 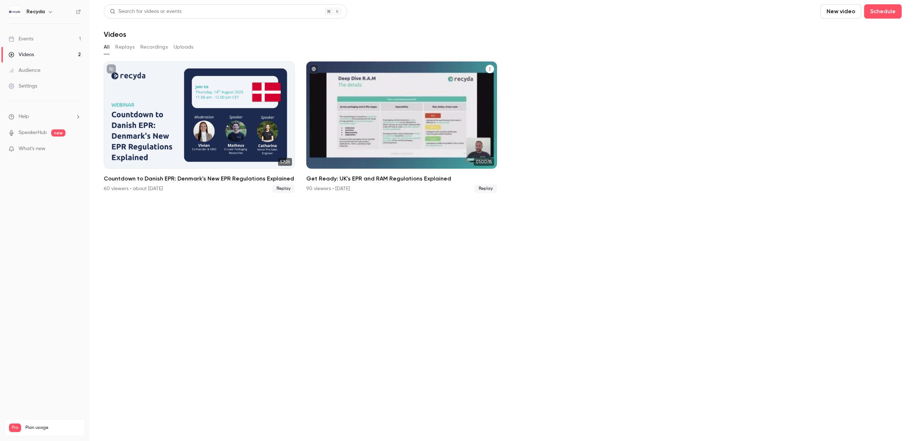 What do you see at coordinates (107, 47) in the screenshot?
I see `button: All` at bounding box center [107, 47].